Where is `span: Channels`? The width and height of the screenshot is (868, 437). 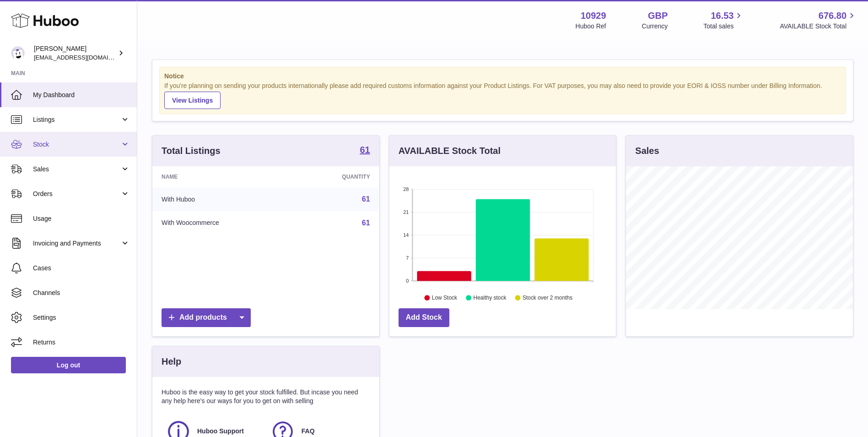
span: Channels is located at coordinates (82, 292).